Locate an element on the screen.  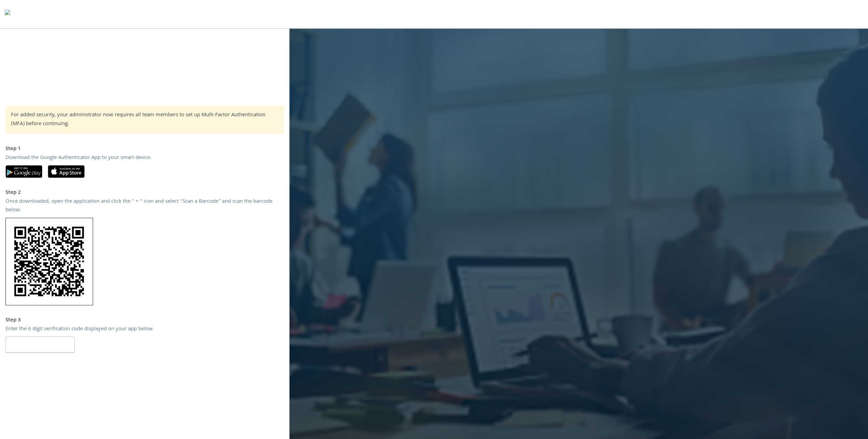
div: Enter the 6 digit verification code displayed on your app below. is located at coordinates (145, 330).